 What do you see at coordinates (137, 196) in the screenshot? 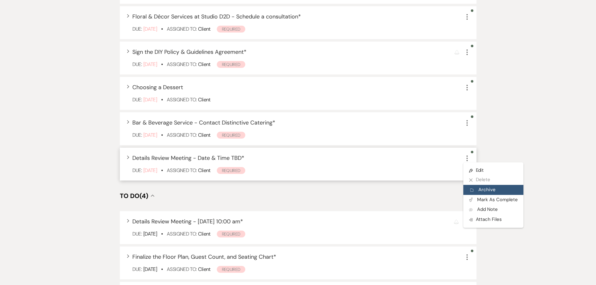
I see `button: To Do(4)` at bounding box center [137, 196].